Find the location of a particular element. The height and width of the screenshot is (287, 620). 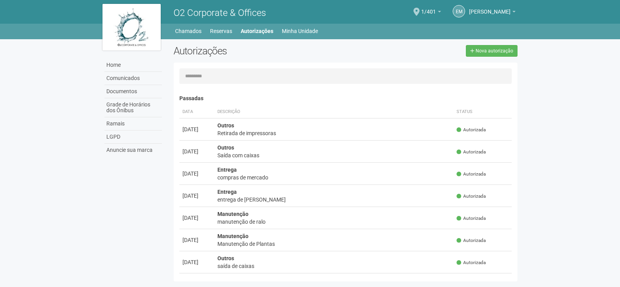

div: compras de mercado is located at coordinates (334, 177).